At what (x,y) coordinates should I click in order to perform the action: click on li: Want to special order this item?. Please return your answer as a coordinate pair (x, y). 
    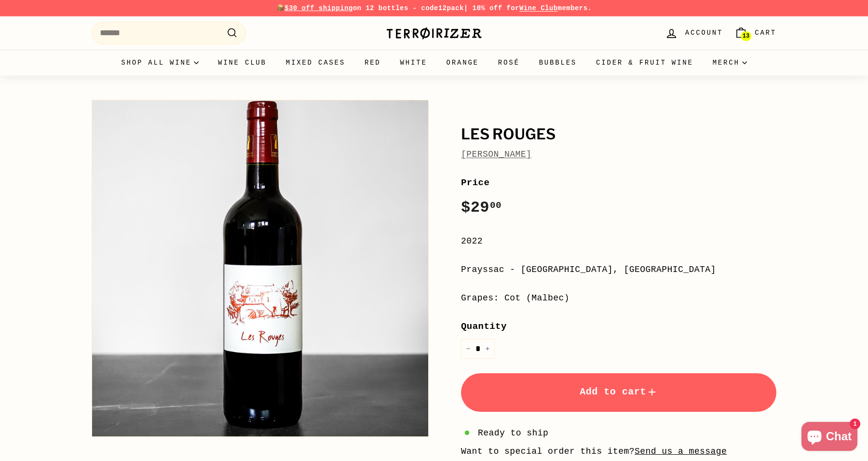
    Looking at the image, I should click on (619, 451).